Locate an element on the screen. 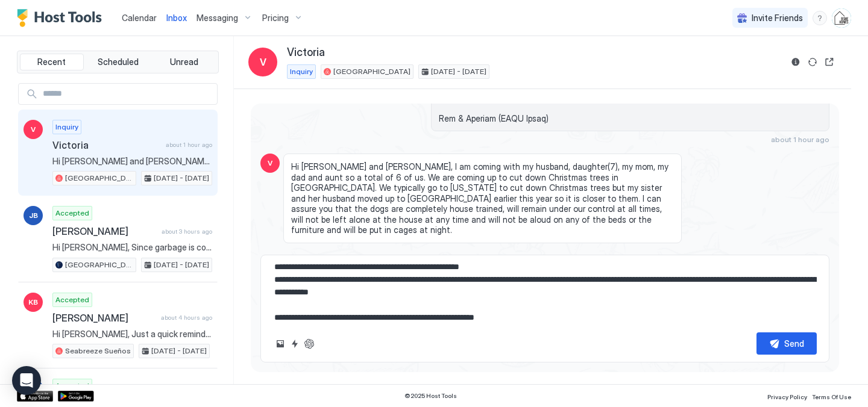 The width and height of the screenshot is (868, 407). span: Calendar is located at coordinates (139, 18).